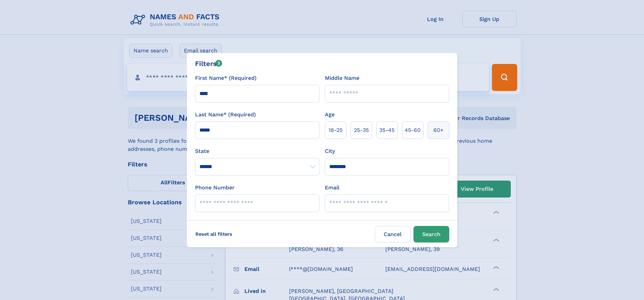 Image resolution: width=644 pixels, height=300 pixels. What do you see at coordinates (215, 188) in the screenshot?
I see `label: Phone Number` at bounding box center [215, 188].